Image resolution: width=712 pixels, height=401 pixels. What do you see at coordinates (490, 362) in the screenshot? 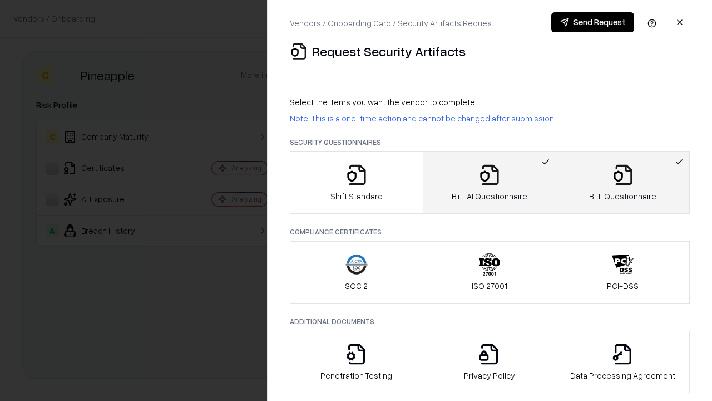
I see `button: Privacy Policy` at bounding box center [490, 362].